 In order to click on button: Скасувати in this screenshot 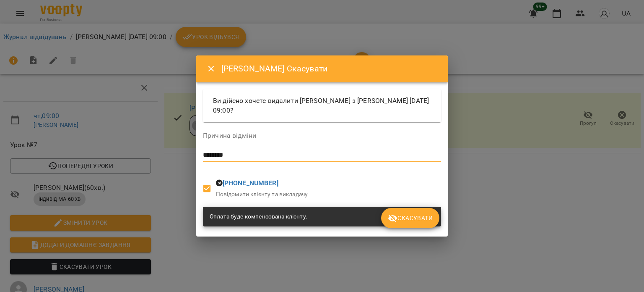, I will do `click(410, 218)`.